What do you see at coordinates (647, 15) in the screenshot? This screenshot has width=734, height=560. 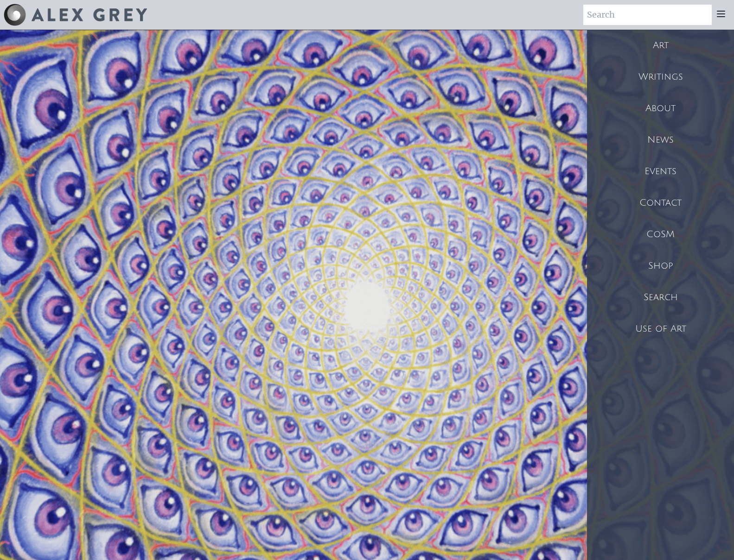 I see `input: Search` at bounding box center [647, 15].